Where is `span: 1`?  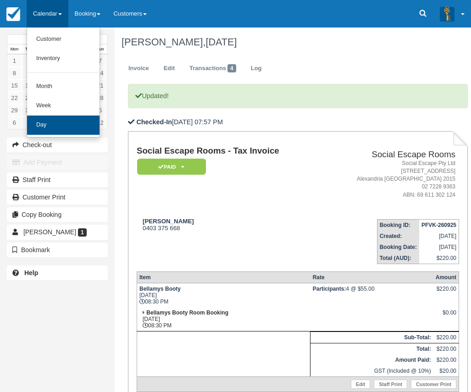 span: 1 is located at coordinates (82, 232).